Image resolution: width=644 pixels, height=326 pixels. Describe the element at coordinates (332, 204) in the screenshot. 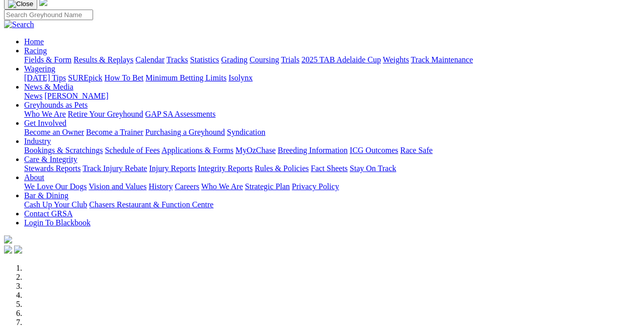

I see `div: Bar & Dining` at that location.